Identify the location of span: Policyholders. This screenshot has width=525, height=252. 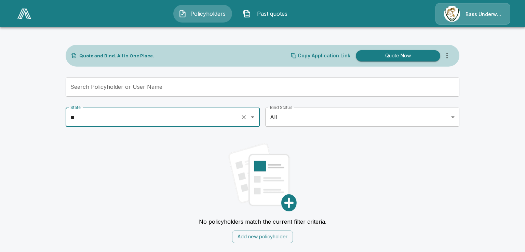
(208, 14).